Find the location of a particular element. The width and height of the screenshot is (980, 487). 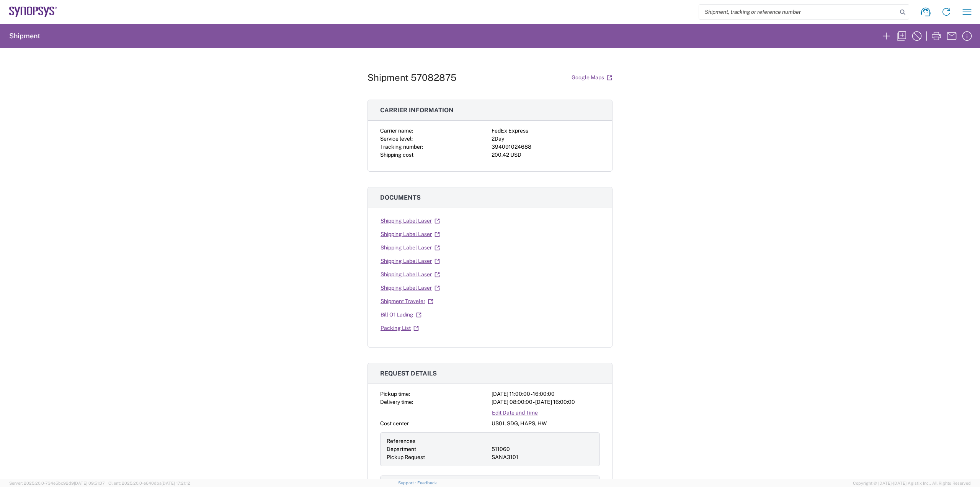

span: Server: 2025.20.0-734e5bc92d9 is located at coordinates (57, 483).